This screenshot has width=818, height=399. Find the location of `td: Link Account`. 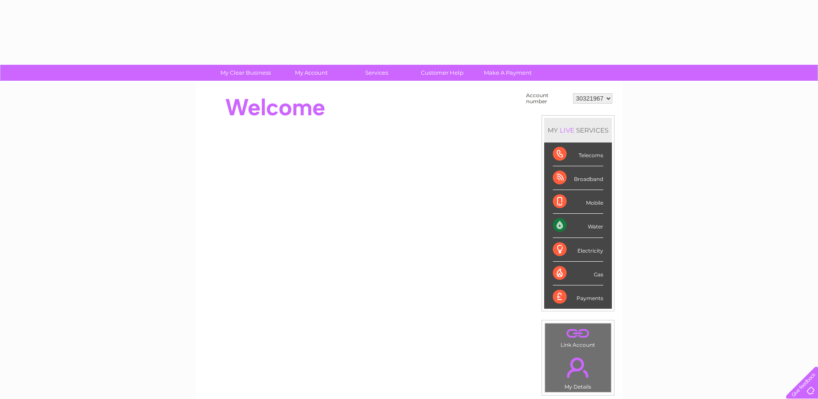

td: Link Account is located at coordinates (578, 336).